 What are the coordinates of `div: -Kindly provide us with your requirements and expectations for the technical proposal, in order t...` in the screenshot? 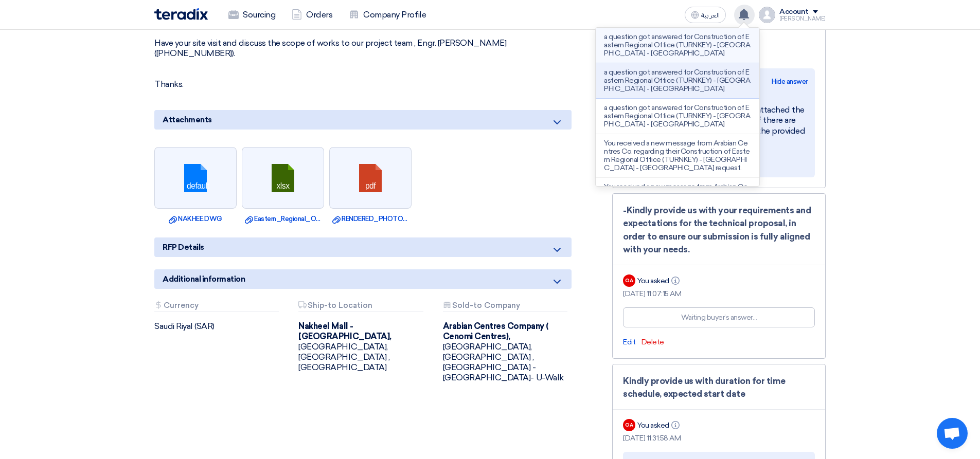 It's located at (719, 230).